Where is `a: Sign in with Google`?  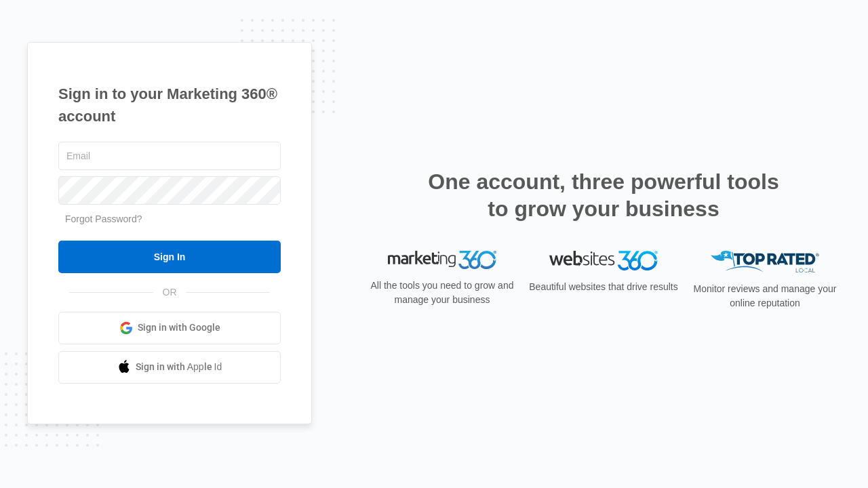
a: Sign in with Google is located at coordinates (170, 328).